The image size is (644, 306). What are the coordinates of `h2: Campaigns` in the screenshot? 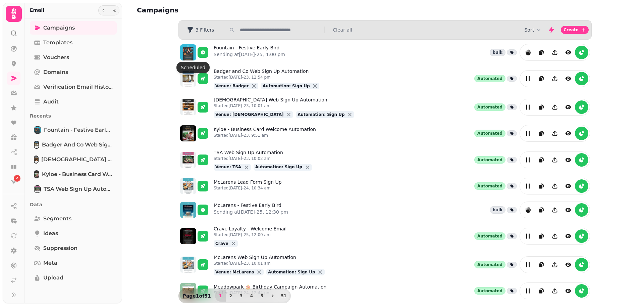 It's located at (201, 10).